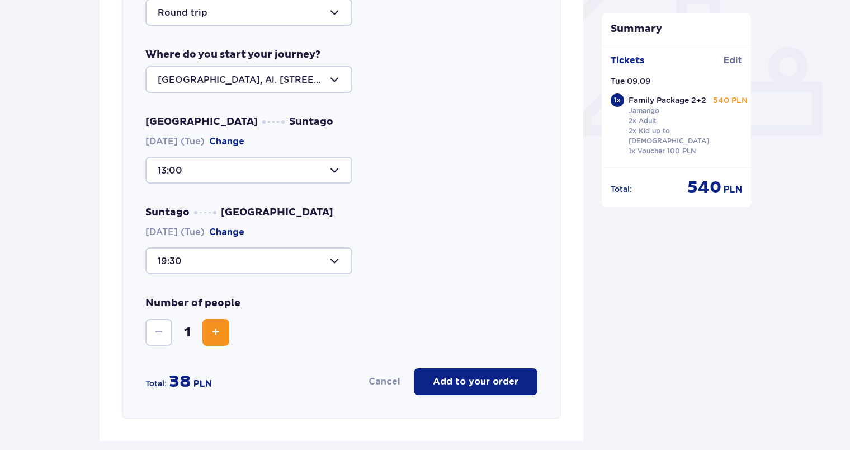 The height and width of the screenshot is (450, 850). Describe the element at coordinates (384, 382) in the screenshot. I see `button: Cancel` at that location.